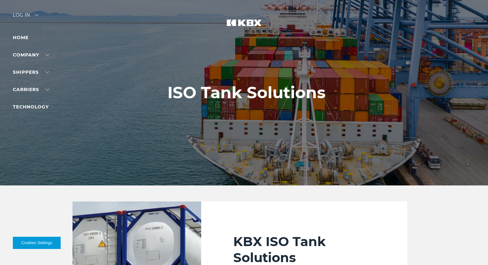  What do you see at coordinates (26, 17) in the screenshot?
I see `div: Log in` at bounding box center [26, 17].